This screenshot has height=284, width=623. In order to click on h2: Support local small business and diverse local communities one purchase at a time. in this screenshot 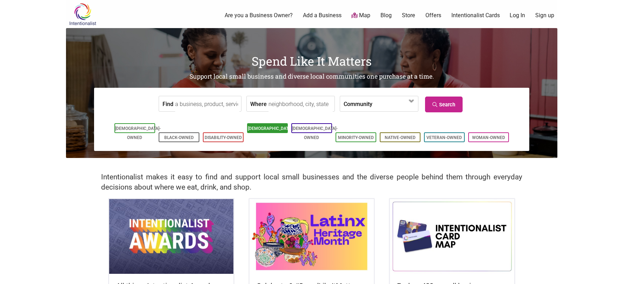, I will do `click(312, 77)`.